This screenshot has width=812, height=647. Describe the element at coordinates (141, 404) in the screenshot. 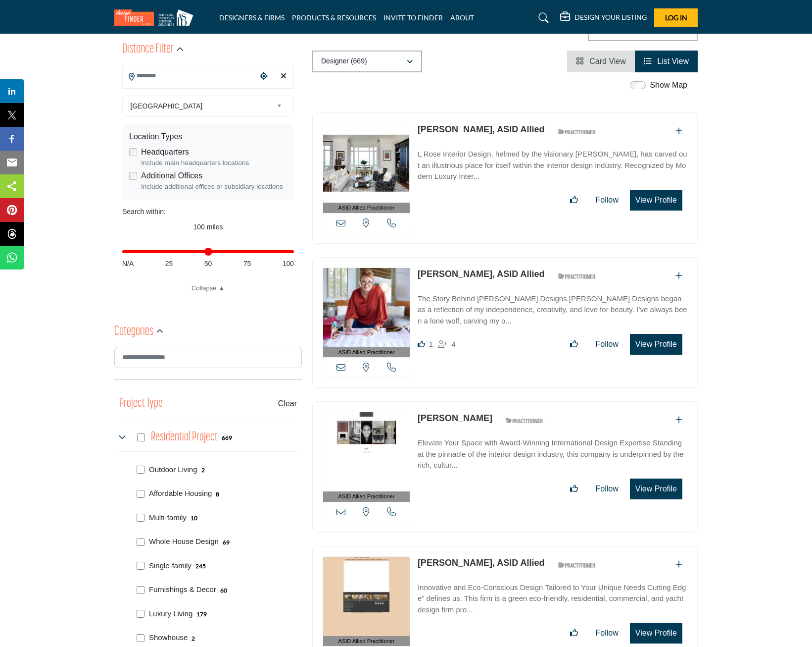

I see `button: Project Type` at that location.